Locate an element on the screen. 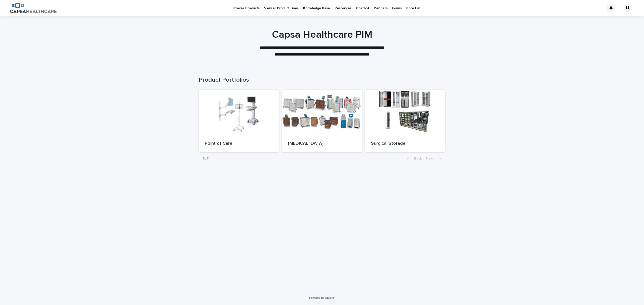 The height and width of the screenshot is (305, 644). h1: Product Portfolios is located at coordinates (322, 80).